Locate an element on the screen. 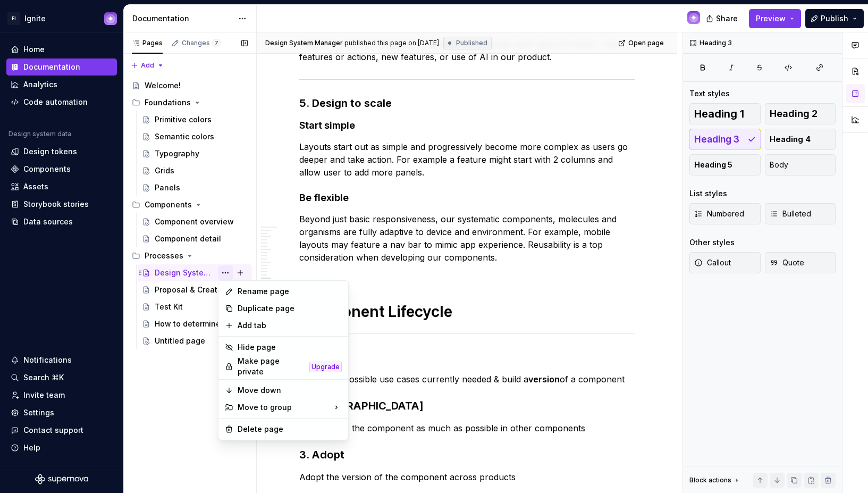 The width and height of the screenshot is (868, 493). div: Move down is located at coordinates (290, 390).